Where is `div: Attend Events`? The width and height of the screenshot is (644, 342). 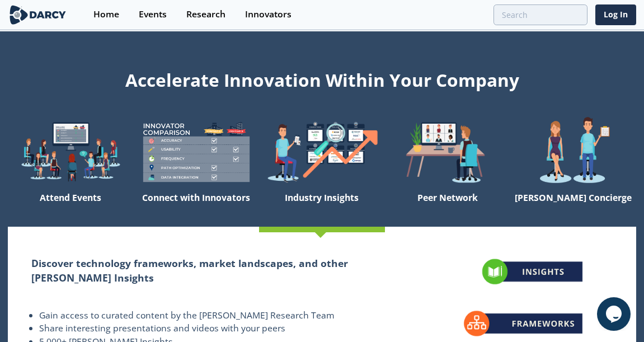 div: Attend Events is located at coordinates (70, 207).